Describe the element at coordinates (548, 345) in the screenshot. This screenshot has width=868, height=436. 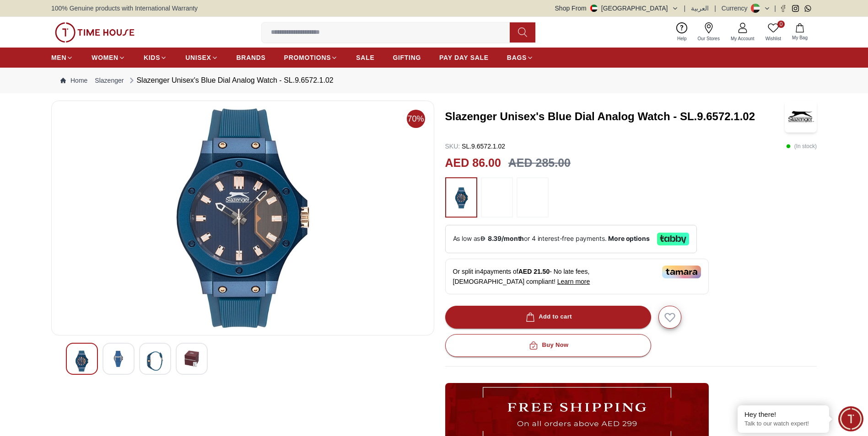
I see `button: Buy Now` at that location.